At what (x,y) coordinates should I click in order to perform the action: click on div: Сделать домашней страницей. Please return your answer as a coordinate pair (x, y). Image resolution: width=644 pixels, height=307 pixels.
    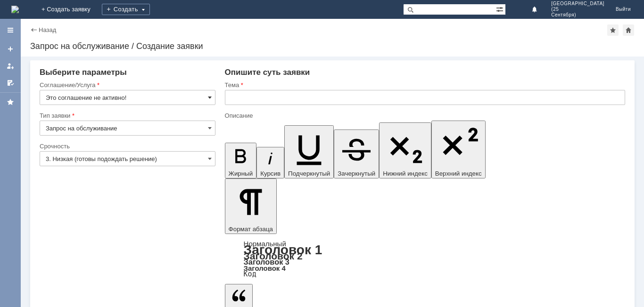
    Looking at the image, I should click on (628, 30).